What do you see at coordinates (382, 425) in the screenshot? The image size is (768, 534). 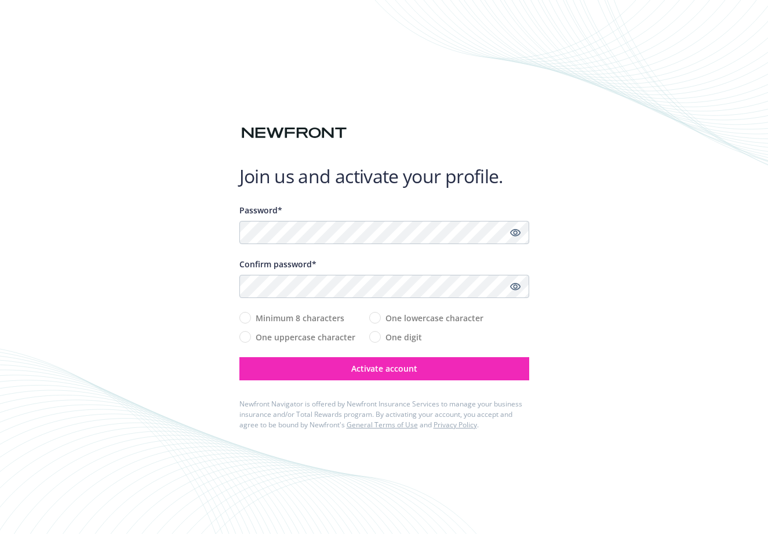 I see `a: General Terms of Use` at bounding box center [382, 425].